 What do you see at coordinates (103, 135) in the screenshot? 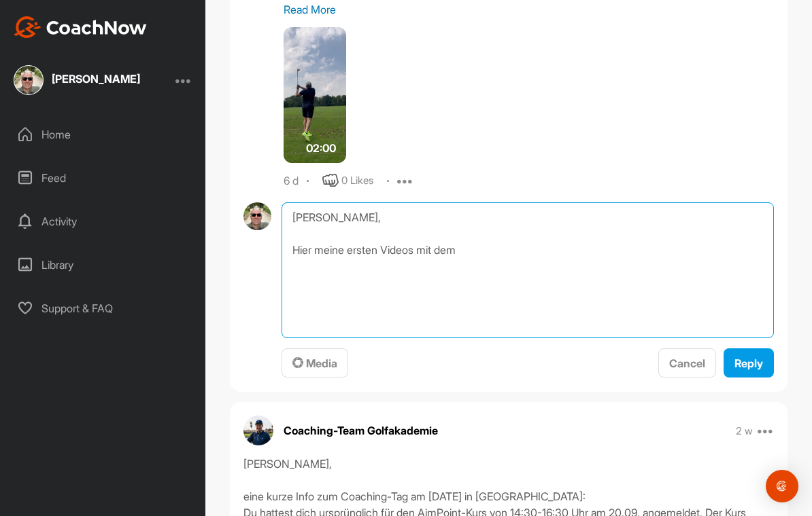
I see `div: Home` at bounding box center [103, 135].